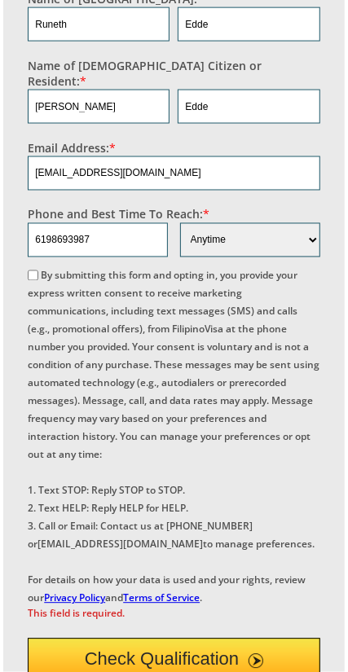  Describe the element at coordinates (98, 240) in the screenshot. I see `input: Phone` at that location.